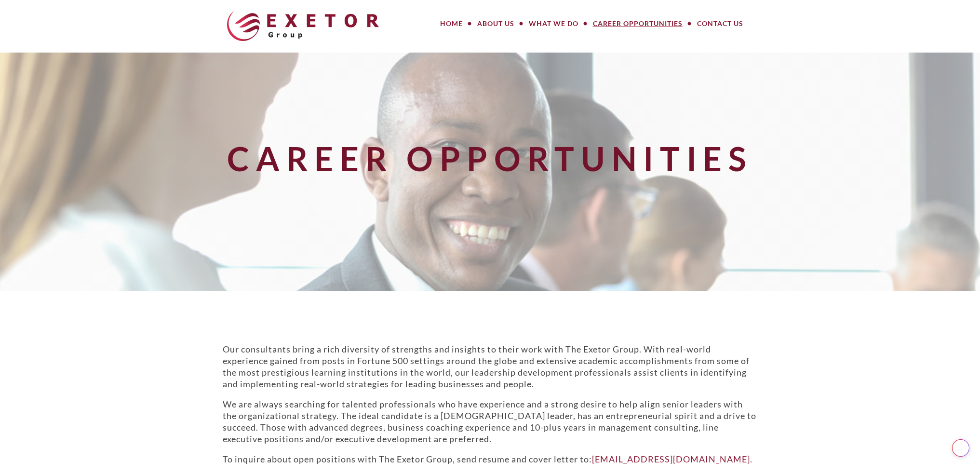 Image resolution: width=980 pixels, height=474 pixels. I want to click on a: About Us, so click(496, 24).